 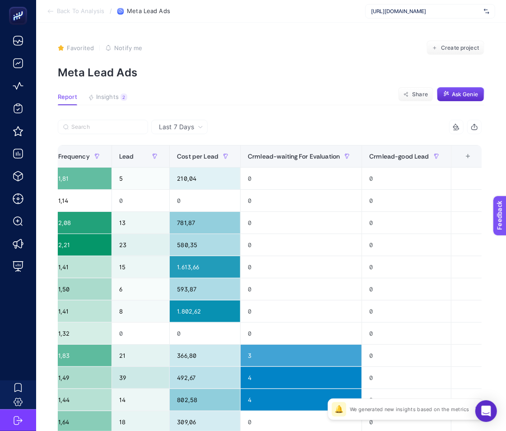 What do you see at coordinates (81, 245) in the screenshot?
I see `div: 2,21` at bounding box center [81, 245].